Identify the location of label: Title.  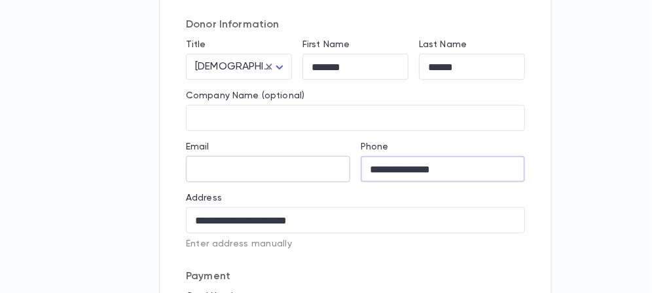
(196, 45).